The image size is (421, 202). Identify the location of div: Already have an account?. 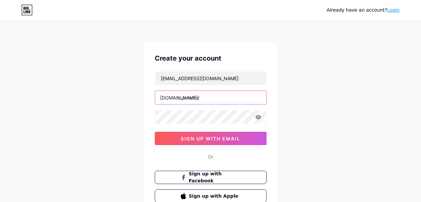
(363, 10).